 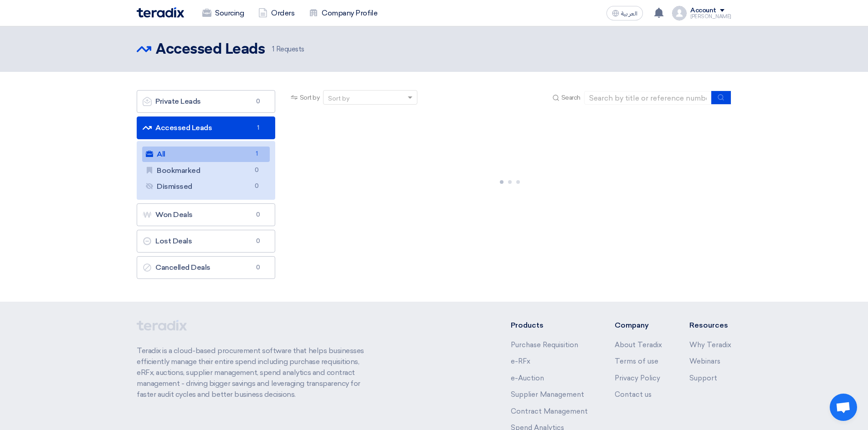 What do you see at coordinates (571, 97) in the screenshot?
I see `span: Search` at bounding box center [571, 97].